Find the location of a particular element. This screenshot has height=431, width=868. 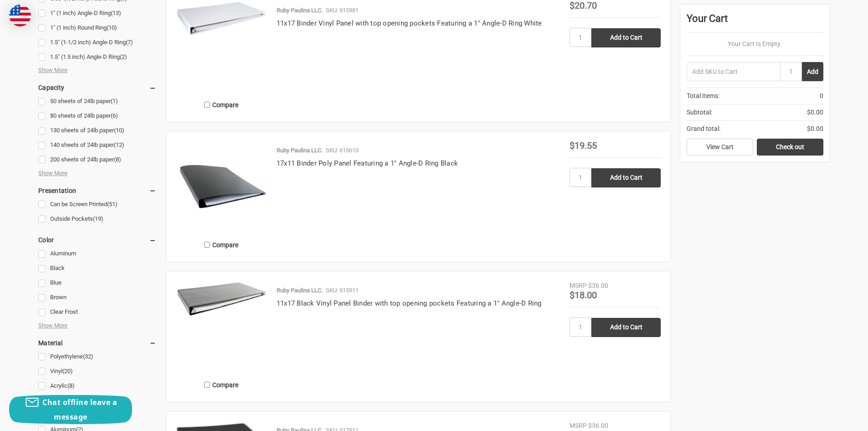

input: Add SKU to Cart is located at coordinates (733, 72).